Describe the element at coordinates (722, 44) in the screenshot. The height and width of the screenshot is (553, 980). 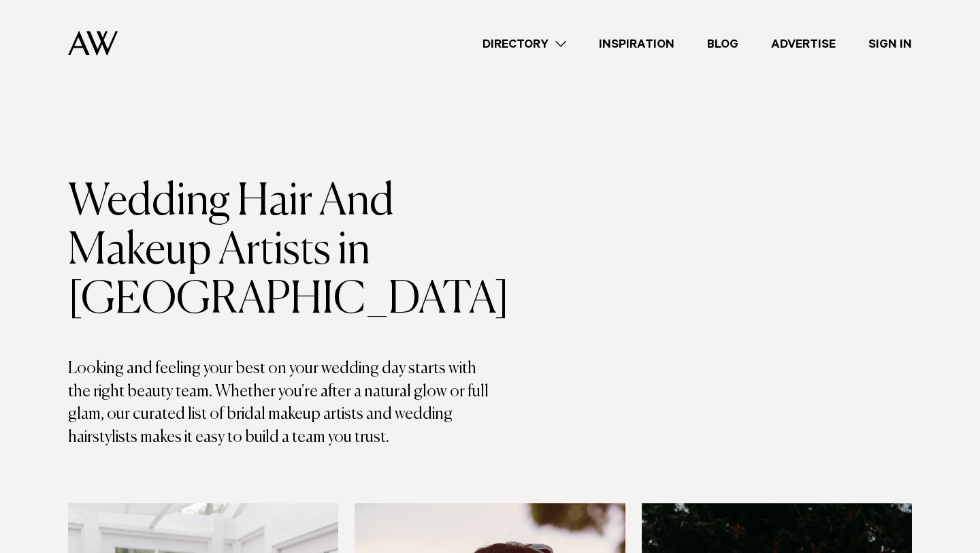
I see `a: Blog` at that location.